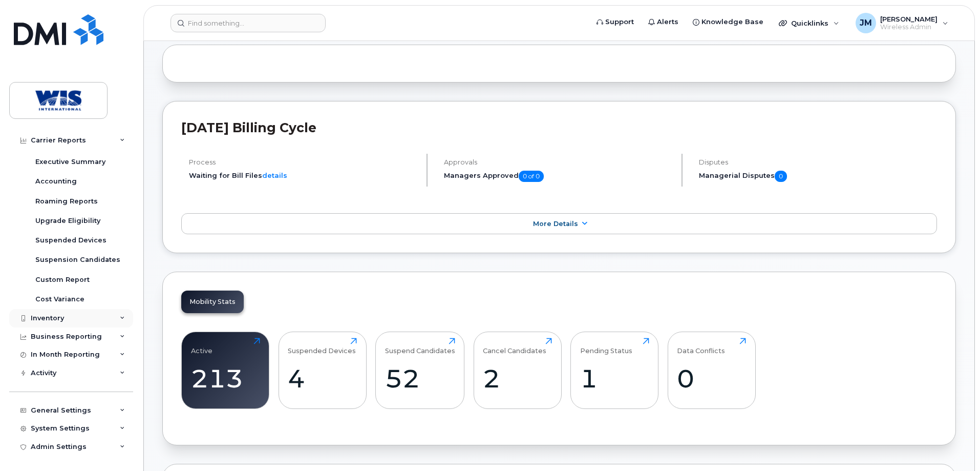  What do you see at coordinates (615, 22) in the screenshot?
I see `a: Support` at bounding box center [615, 22].